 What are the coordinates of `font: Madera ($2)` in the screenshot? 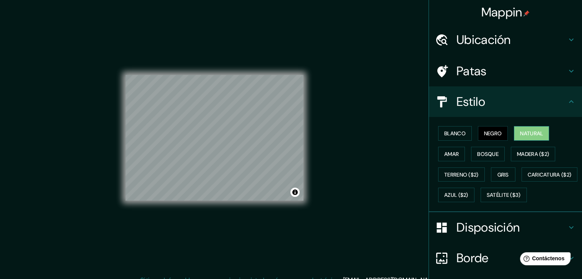 It's located at (533, 154).